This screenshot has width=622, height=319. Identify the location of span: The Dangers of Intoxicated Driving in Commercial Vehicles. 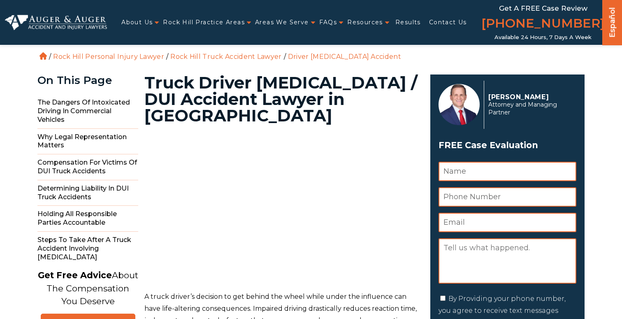
(88, 111).